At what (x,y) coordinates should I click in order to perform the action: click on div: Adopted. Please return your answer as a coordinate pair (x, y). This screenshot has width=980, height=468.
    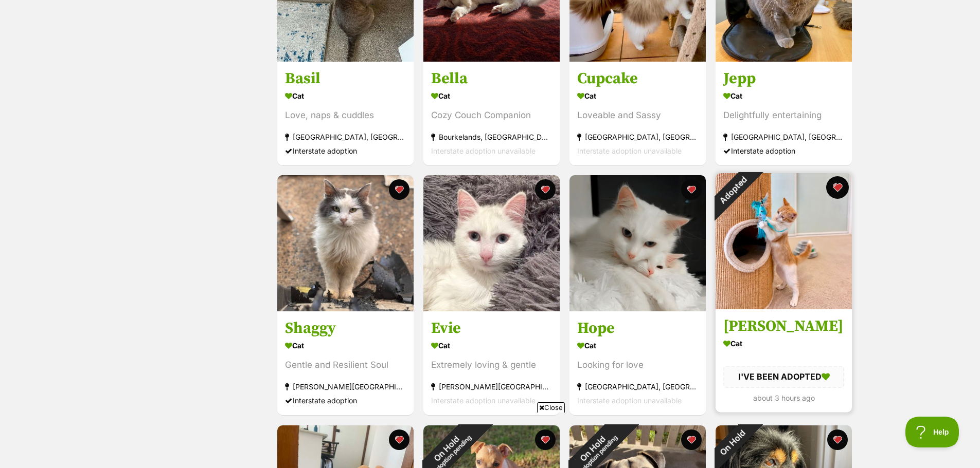
    Looking at the image, I should click on (732, 190).